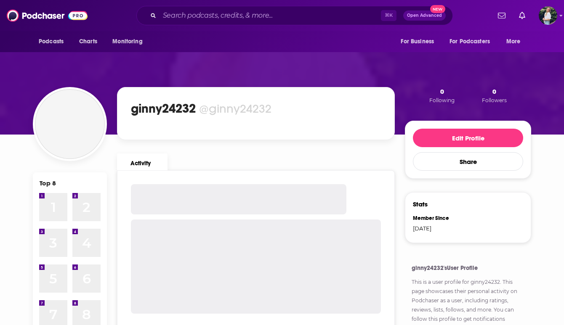  What do you see at coordinates (548, 16) in the screenshot?
I see `button: Show profile menu` at bounding box center [548, 16].